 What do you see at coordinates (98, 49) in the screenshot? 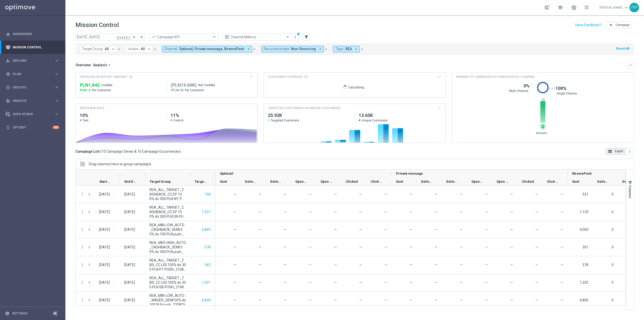
I see `button: Target Group: All arrow_drop_down` at bounding box center [98, 49].